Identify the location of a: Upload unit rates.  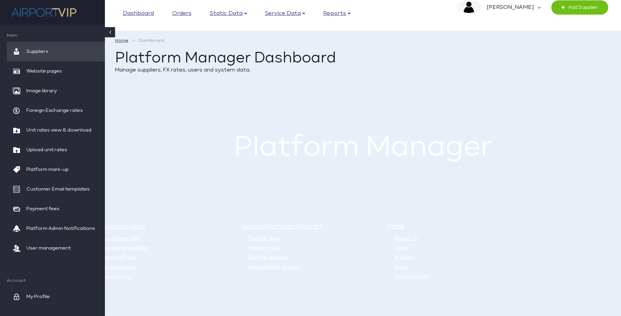
(56, 150).